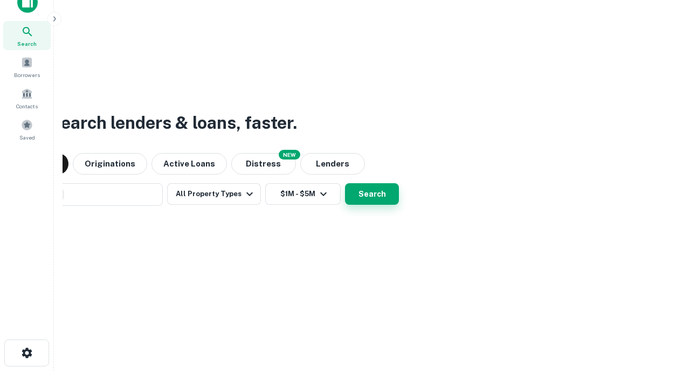 The width and height of the screenshot is (690, 388). I want to click on button: All Property Types, so click(214, 194).